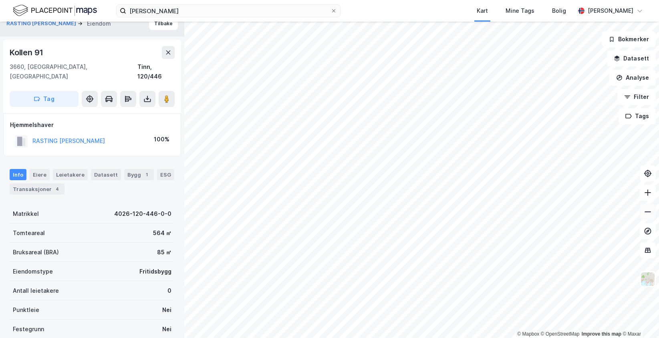 The width and height of the screenshot is (659, 338). What do you see at coordinates (559, 11) in the screenshot?
I see `div: Bolig` at bounding box center [559, 11].